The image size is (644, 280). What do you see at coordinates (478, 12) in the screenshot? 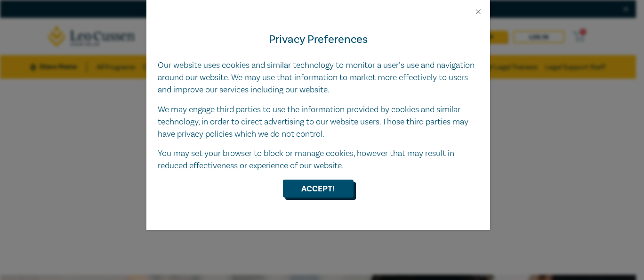
I see `button: Close` at bounding box center [478, 12].